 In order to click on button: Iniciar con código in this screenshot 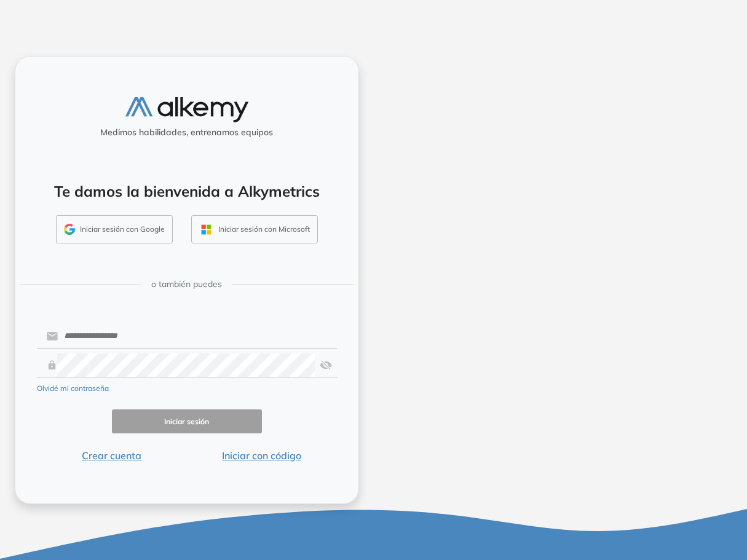, I will do `click(262, 455)`.